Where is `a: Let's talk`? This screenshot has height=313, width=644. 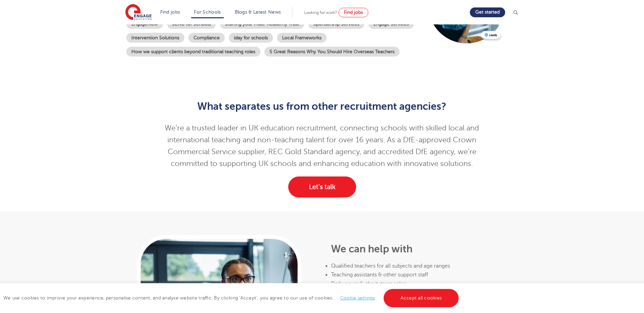 a: Let's talk is located at coordinates (322, 187).